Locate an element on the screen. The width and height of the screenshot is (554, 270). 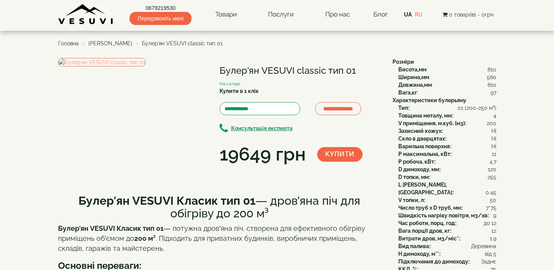
a: Про нас is located at coordinates (337, 15).